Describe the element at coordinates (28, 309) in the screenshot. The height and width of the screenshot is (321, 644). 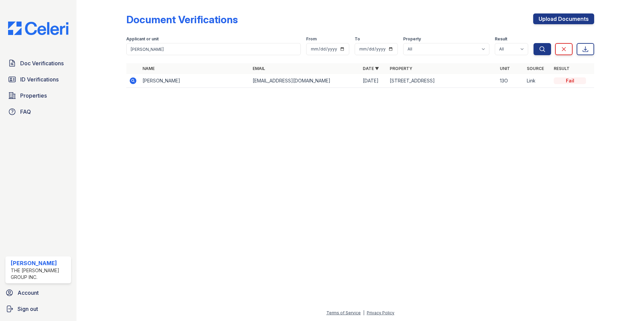
I see `span: Sign out` at that location.